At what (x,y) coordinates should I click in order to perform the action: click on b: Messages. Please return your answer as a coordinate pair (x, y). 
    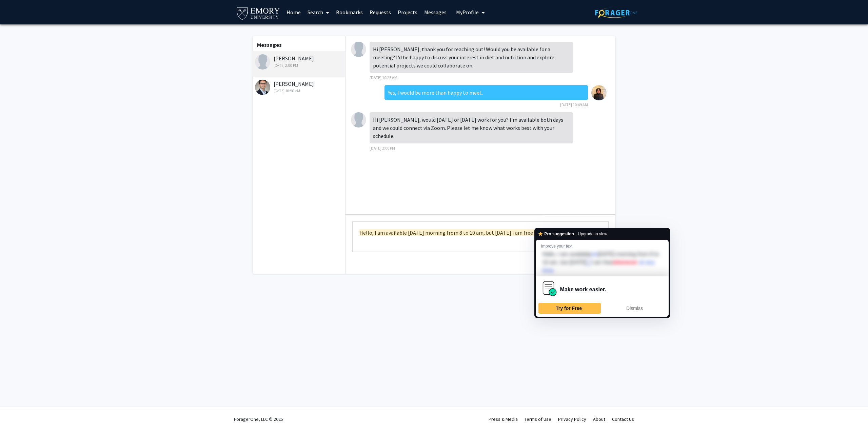
    Looking at the image, I should click on (269, 45).